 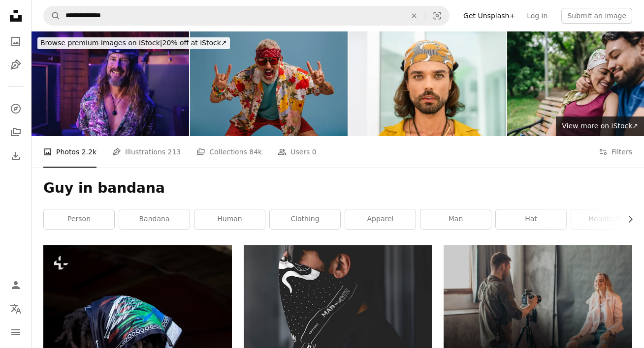 I want to click on span: 0, so click(x=314, y=152).